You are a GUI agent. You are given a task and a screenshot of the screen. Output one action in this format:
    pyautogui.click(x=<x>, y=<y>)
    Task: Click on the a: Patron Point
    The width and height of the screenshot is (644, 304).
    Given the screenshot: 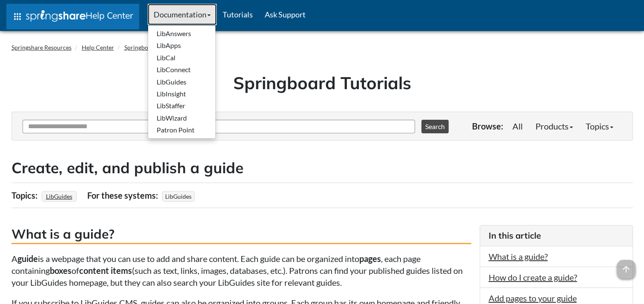 What is the action you would take?
    pyautogui.click(x=182, y=130)
    